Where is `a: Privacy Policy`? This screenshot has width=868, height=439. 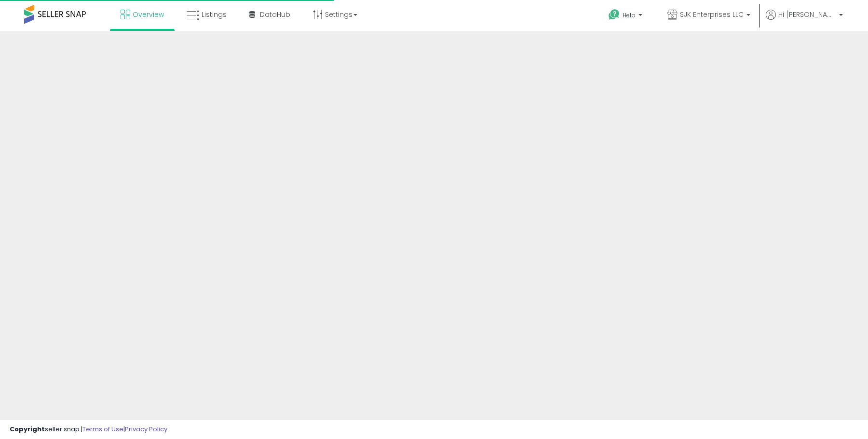
a: Privacy Policy is located at coordinates (146, 428).